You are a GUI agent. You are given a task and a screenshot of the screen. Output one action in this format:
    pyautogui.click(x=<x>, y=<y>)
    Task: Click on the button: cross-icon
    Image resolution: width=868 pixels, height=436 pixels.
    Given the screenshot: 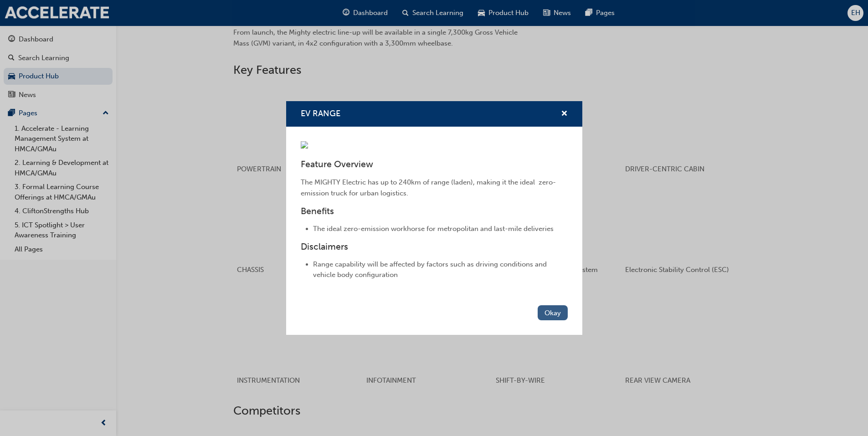 What is the action you would take?
    pyautogui.click(x=564, y=114)
    